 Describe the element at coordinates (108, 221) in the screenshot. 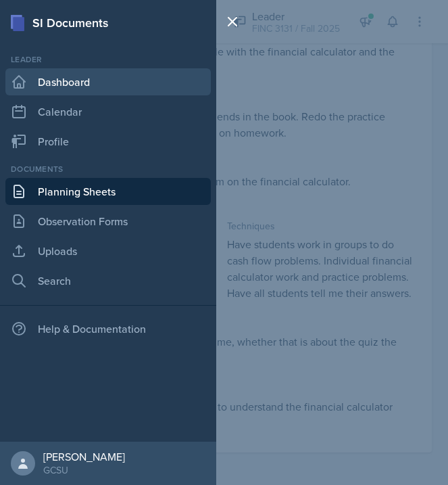

I see `a: Observation Forms` at that location.